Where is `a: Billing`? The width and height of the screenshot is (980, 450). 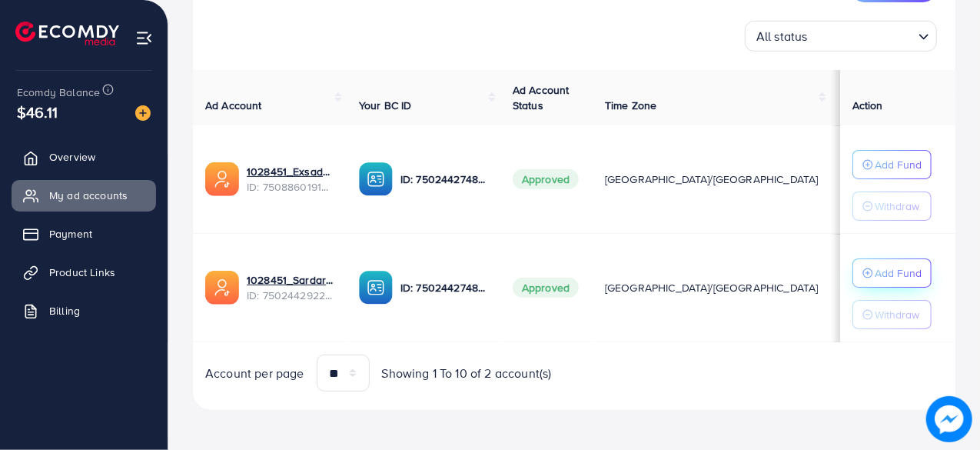 a: Billing is located at coordinates (84, 310).